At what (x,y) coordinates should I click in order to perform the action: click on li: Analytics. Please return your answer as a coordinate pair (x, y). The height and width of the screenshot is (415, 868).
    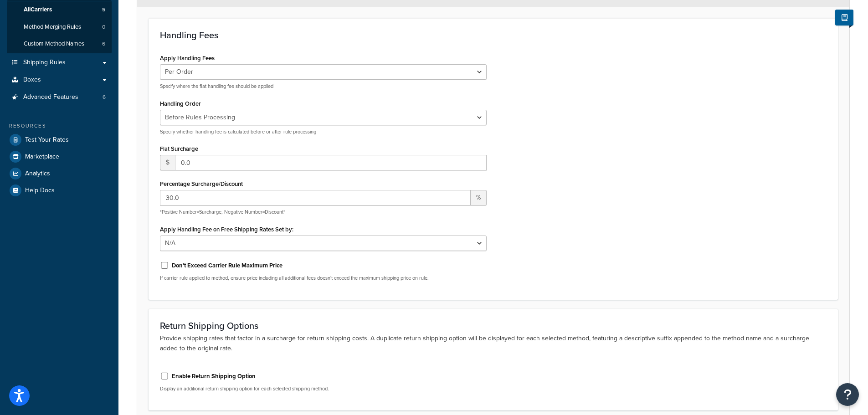
    Looking at the image, I should click on (59, 174).